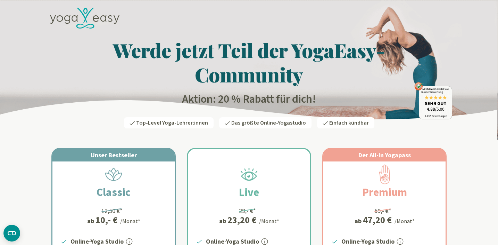 The width and height of the screenshot is (498, 245). Describe the element at coordinates (112, 210) in the screenshot. I see `div: 12,50 €*` at that location.